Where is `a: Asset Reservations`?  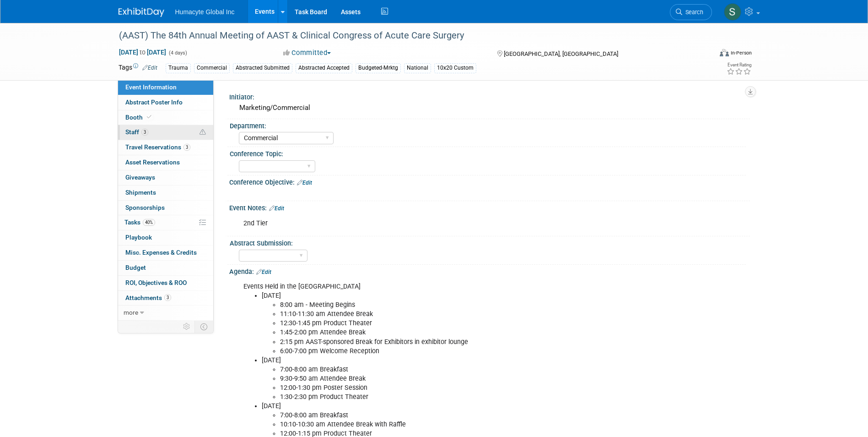
a: Asset Reservations is located at coordinates (166, 162).